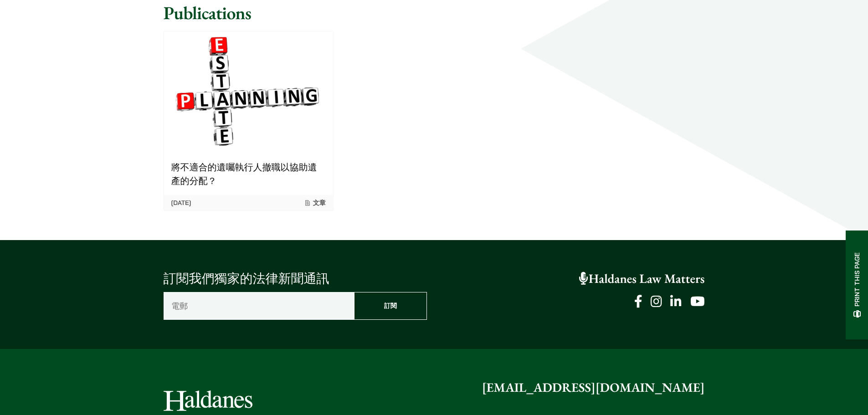  I want to click on p: 訂閱我們獨家的法律新聞通訊, so click(295, 279).